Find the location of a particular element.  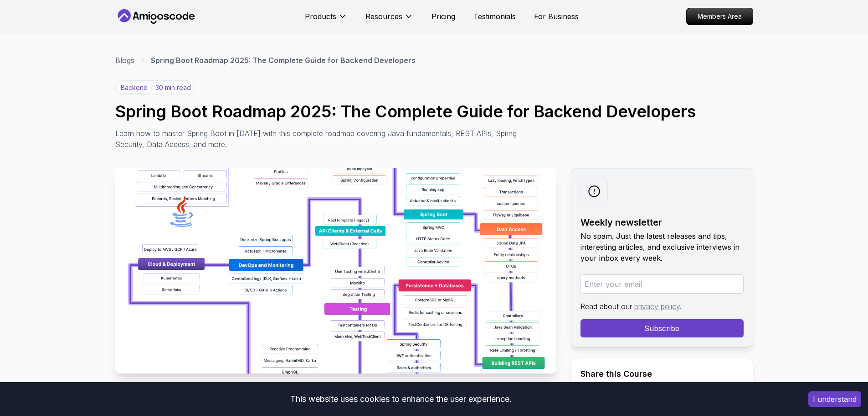

h2: Share this Course is located at coordinates (662, 374).